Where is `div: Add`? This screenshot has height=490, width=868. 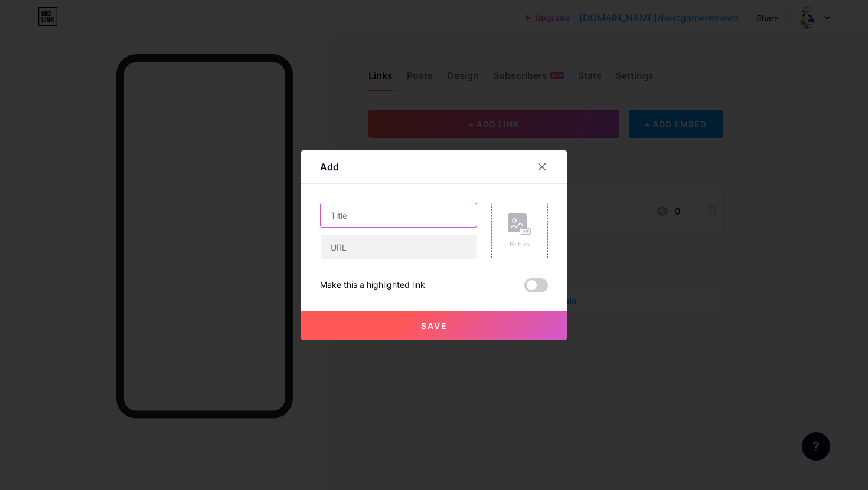
div: Add is located at coordinates (329, 167).